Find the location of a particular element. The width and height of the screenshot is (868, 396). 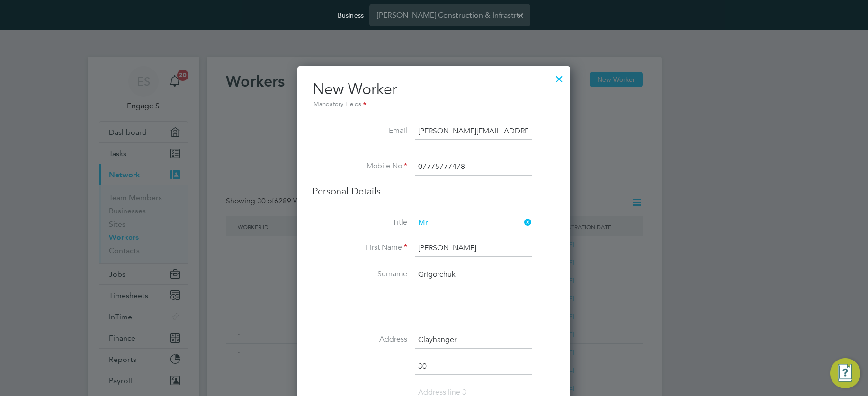

label: Mobile No is located at coordinates (360, 166).